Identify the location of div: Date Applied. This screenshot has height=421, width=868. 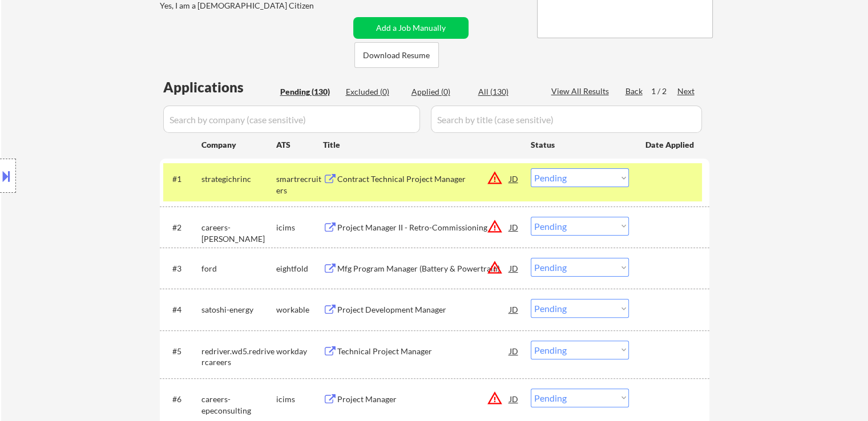
(671, 145).